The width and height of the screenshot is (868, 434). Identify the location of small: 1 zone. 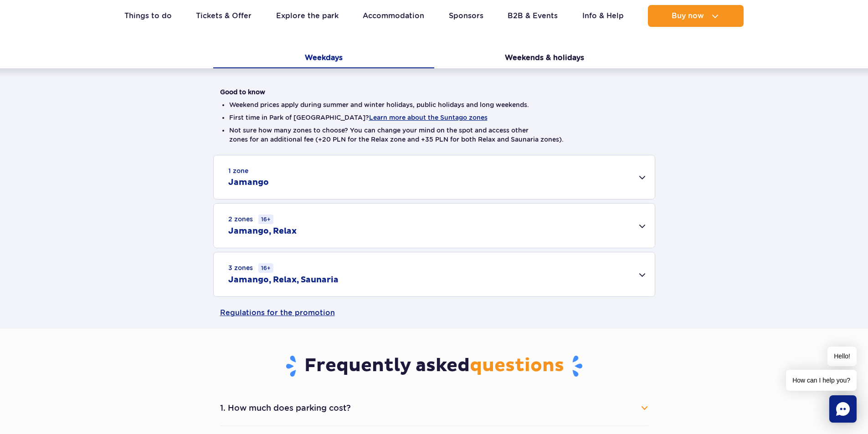
(238, 171).